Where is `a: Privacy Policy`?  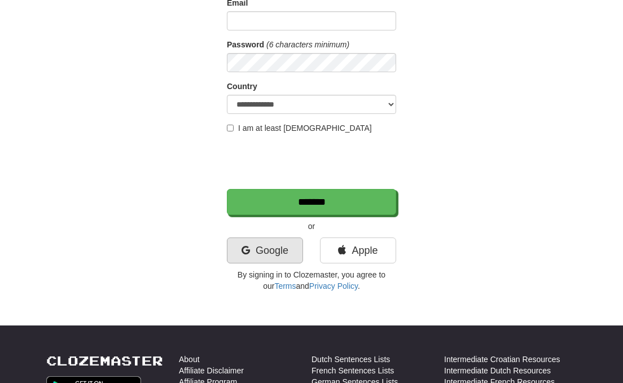
a: Privacy Policy is located at coordinates (333, 286).